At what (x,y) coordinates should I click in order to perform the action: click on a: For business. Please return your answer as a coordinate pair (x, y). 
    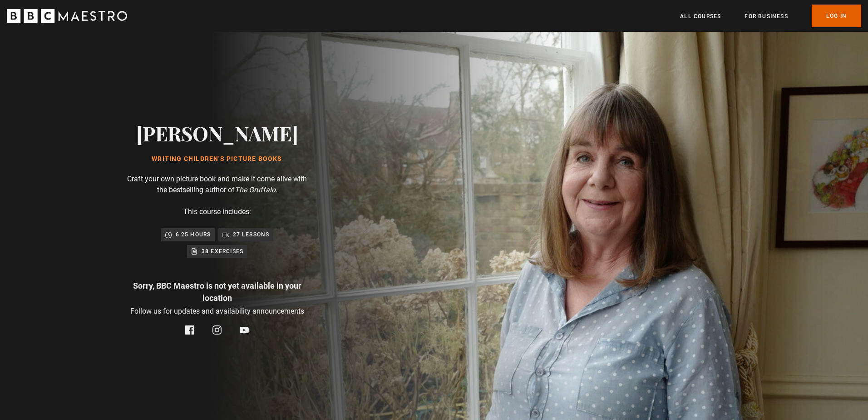
    Looking at the image, I should click on (767, 16).